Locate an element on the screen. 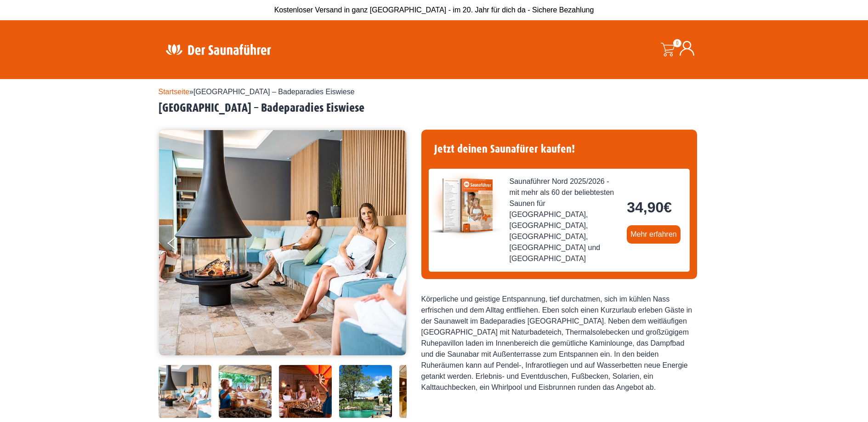 The width and height of the screenshot is (868, 422). button: Next is located at coordinates (398, 245).